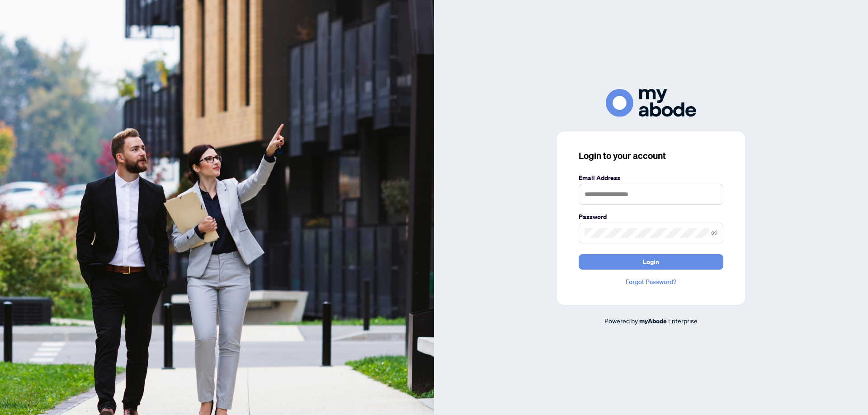 The image size is (868, 415). Describe the element at coordinates (715, 233) in the screenshot. I see `span: eye-invisible` at that location.